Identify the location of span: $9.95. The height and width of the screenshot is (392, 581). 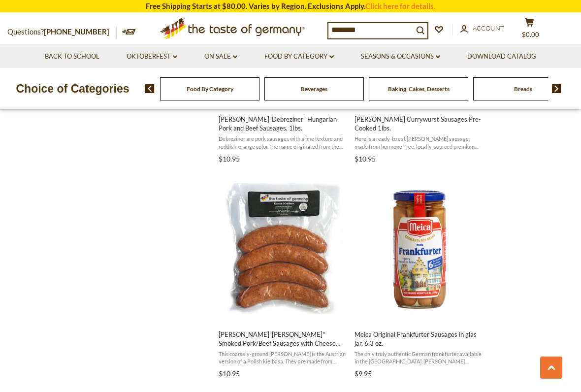
(363, 373).